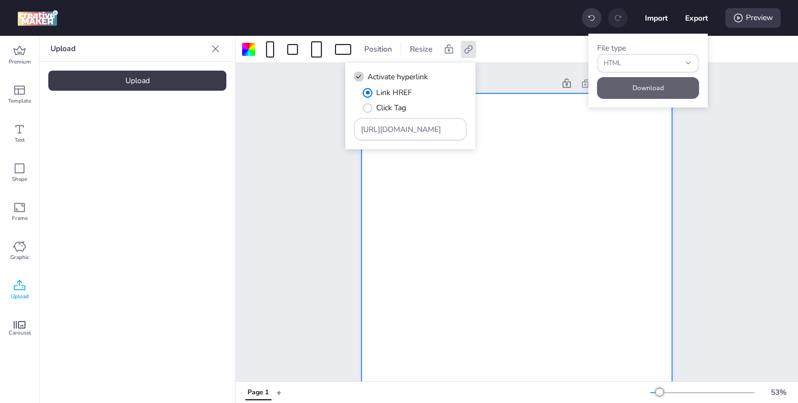  I want to click on label: File type, so click(611, 48).